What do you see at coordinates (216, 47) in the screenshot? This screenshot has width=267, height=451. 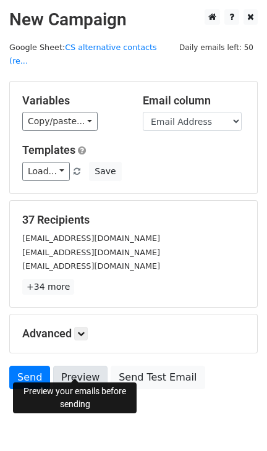 I see `a: Daily emails left: 50` at bounding box center [216, 47].